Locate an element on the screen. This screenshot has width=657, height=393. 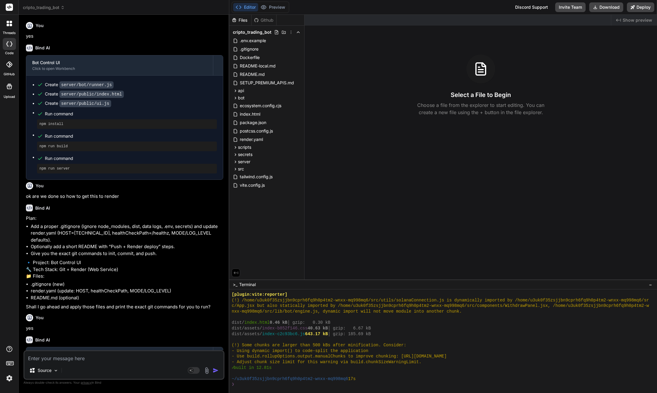
span: index-b852f146.css is located at coordinates (284, 328).